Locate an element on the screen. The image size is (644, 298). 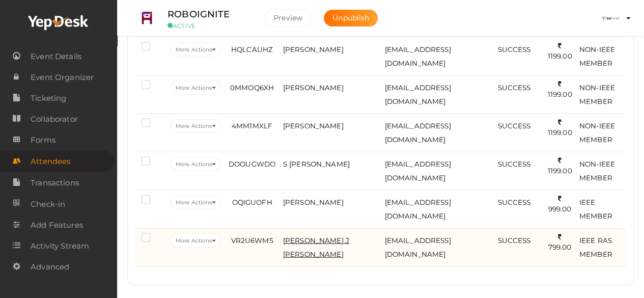
span: OQIGUOFH is located at coordinates (251, 202).